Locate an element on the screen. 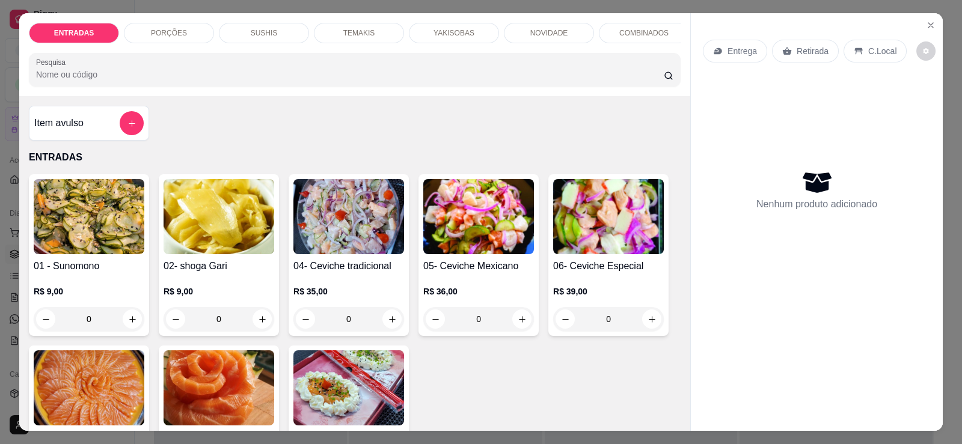 The width and height of the screenshot is (962, 444). p: C.Local is located at coordinates (882, 51).